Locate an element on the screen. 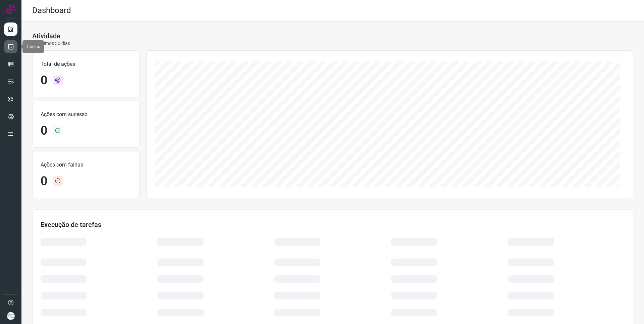  p: Últimos 30 dias is located at coordinates (51, 43).